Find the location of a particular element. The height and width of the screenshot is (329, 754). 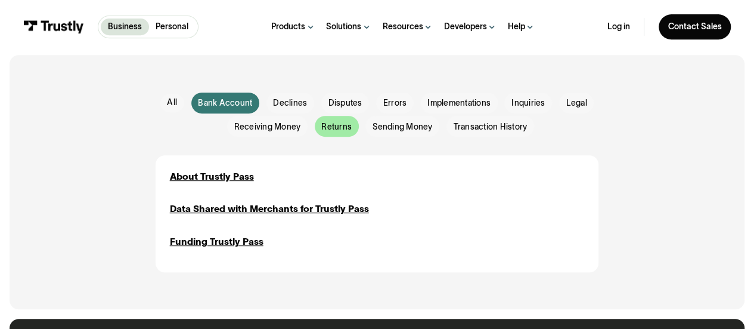

div: Contact Sales is located at coordinates (695, 27).